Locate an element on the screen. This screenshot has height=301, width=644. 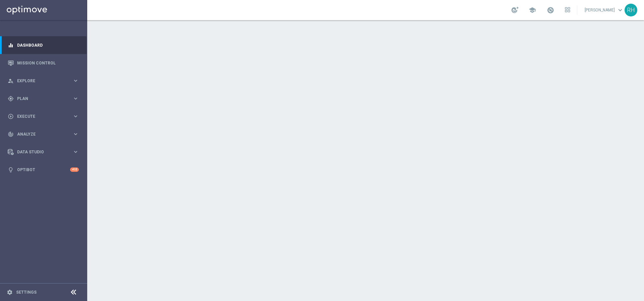
div: Execute is located at coordinates (40, 116).